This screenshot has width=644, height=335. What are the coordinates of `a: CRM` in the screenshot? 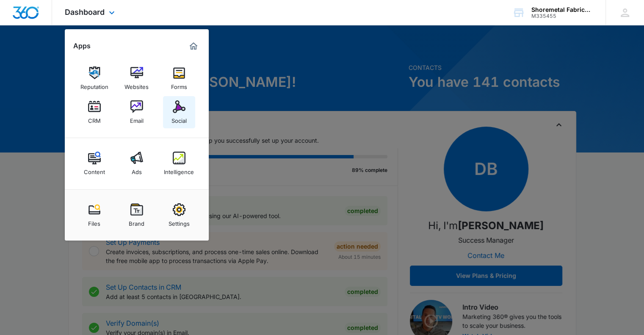 It's located at (95, 112).